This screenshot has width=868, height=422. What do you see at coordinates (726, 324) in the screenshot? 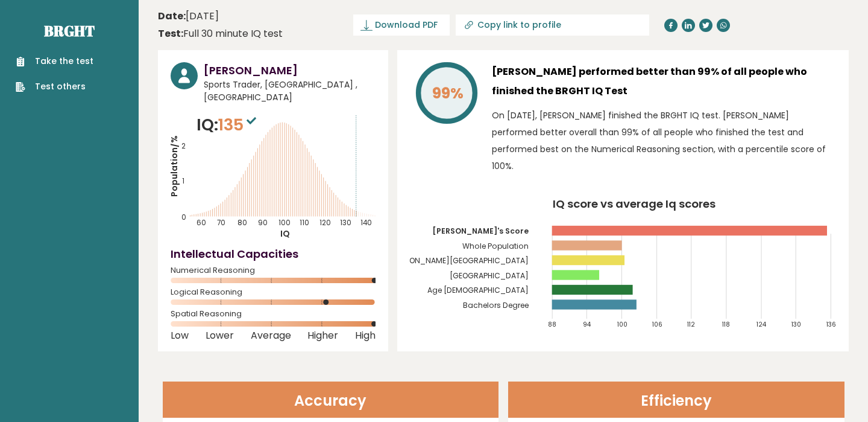
I see `tspan: 118` at bounding box center [726, 324].